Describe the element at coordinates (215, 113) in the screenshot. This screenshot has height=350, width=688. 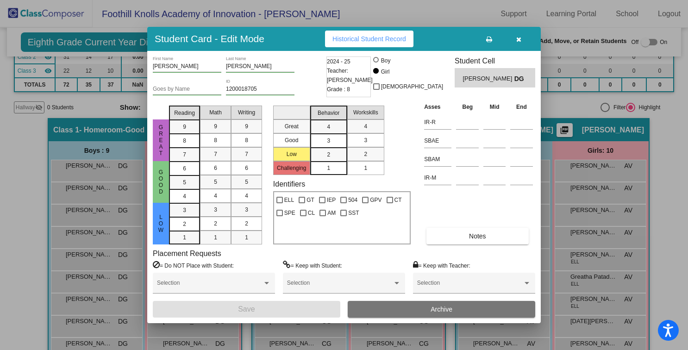
I see `span: Math` at that location.